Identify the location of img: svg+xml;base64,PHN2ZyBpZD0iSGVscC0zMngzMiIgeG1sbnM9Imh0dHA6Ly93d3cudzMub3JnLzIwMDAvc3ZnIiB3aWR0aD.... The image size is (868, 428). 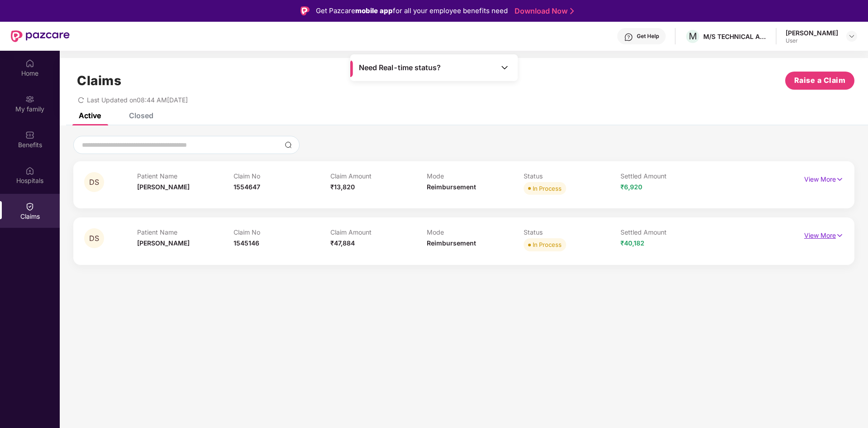
(628, 37).